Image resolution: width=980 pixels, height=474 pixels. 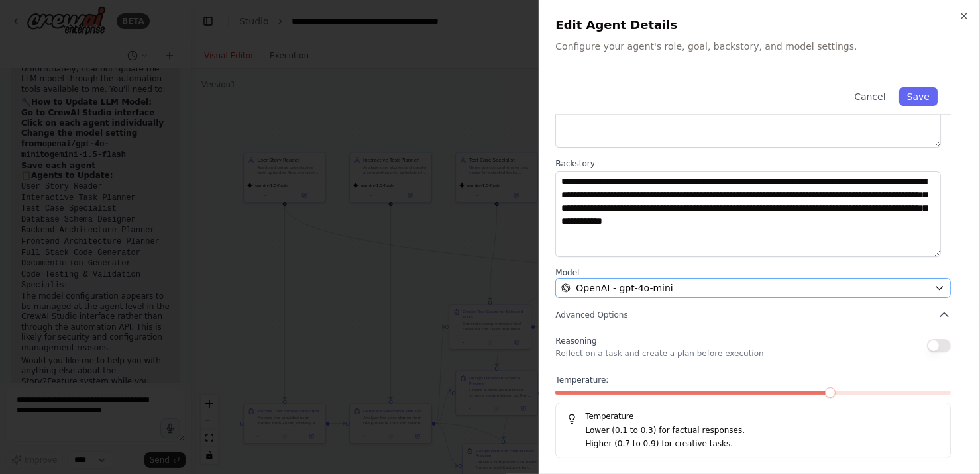 I want to click on p: Lower (0.1 to 0.3) for factual responses., so click(x=762, y=431).